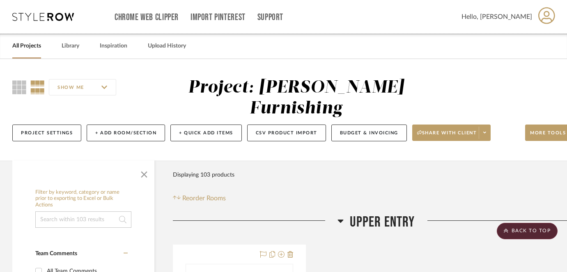 The width and height of the screenshot is (567, 272). What do you see at coordinates (167, 46) in the screenshot?
I see `a: Upload History` at bounding box center [167, 46].